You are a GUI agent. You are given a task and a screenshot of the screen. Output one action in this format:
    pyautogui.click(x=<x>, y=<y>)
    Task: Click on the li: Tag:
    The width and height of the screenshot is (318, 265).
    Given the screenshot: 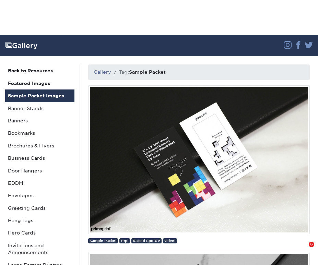 What is the action you would take?
    pyautogui.click(x=138, y=72)
    